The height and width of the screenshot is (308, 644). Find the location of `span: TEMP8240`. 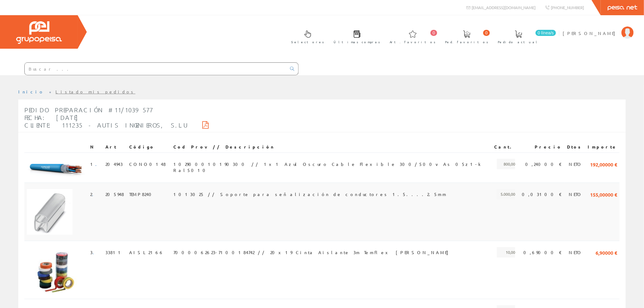

span: TEMP8240 is located at coordinates (142, 194).